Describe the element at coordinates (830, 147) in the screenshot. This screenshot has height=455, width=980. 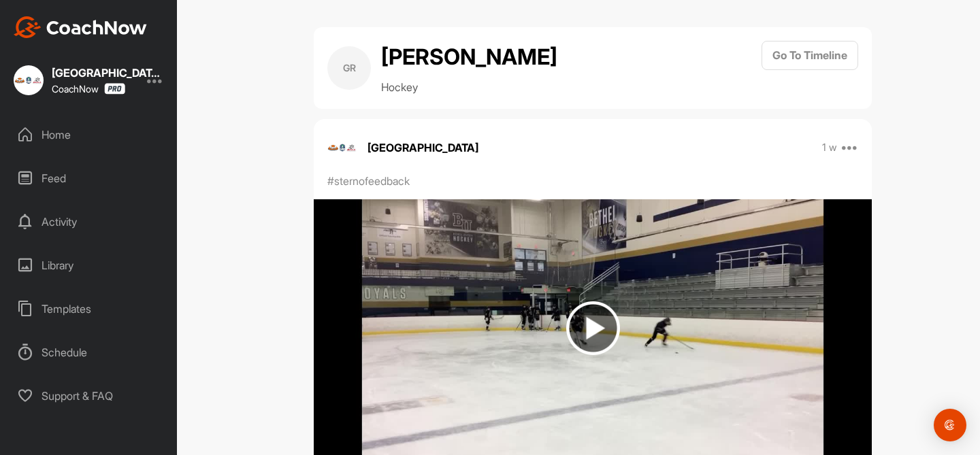
I see `p: 1 w` at that location.